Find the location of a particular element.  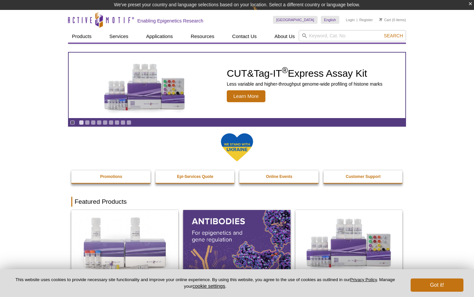

img: CUT&Tag-IT Express Assay Kit is located at coordinates (145, 85).